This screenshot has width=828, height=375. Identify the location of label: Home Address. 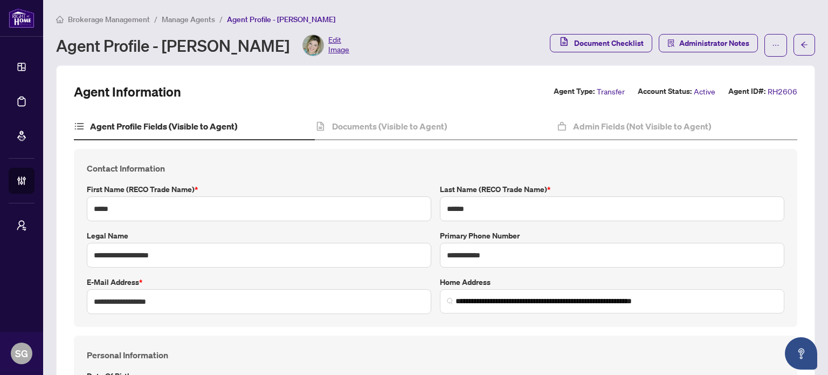
(612, 282).